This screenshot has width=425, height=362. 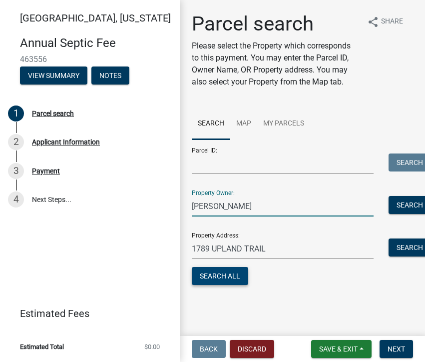 What do you see at coordinates (275, 24) in the screenshot?
I see `h1: Parcel search` at bounding box center [275, 24].